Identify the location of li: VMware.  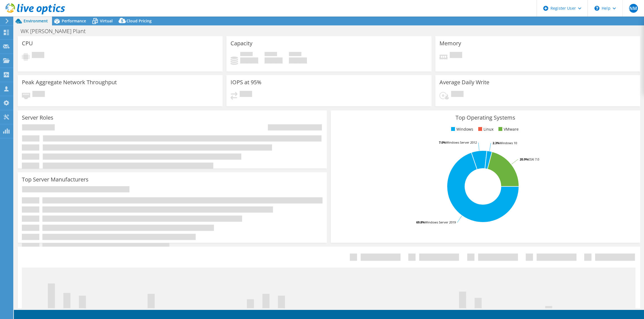
(508, 129).